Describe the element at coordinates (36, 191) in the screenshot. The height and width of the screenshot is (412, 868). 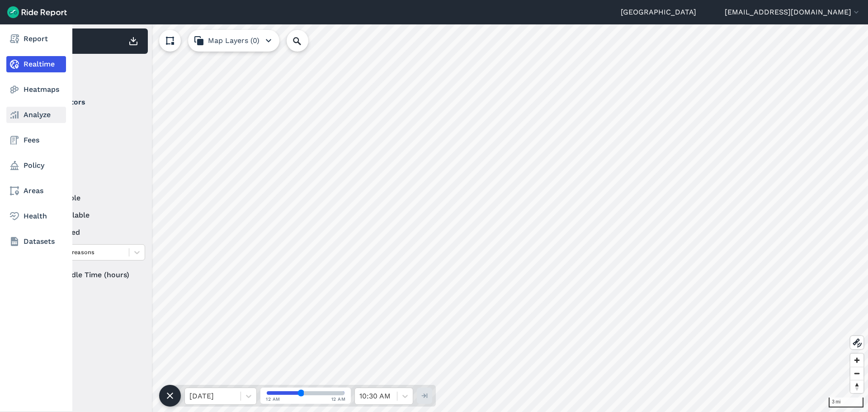
I see `a: Areas` at that location.